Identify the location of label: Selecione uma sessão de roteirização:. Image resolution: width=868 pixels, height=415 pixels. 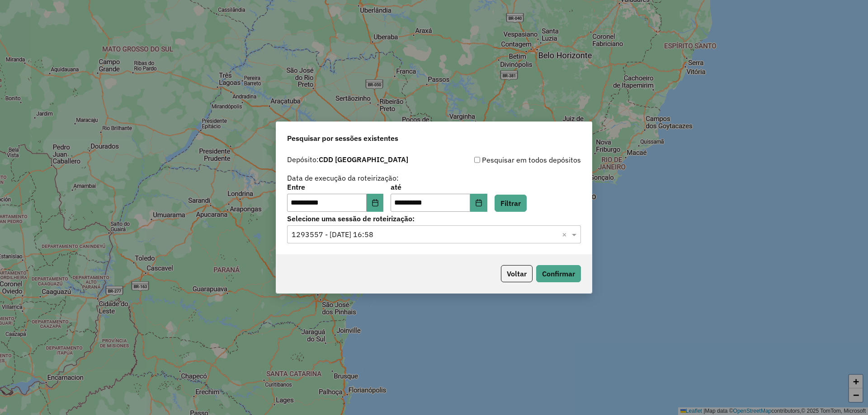
(434, 218).